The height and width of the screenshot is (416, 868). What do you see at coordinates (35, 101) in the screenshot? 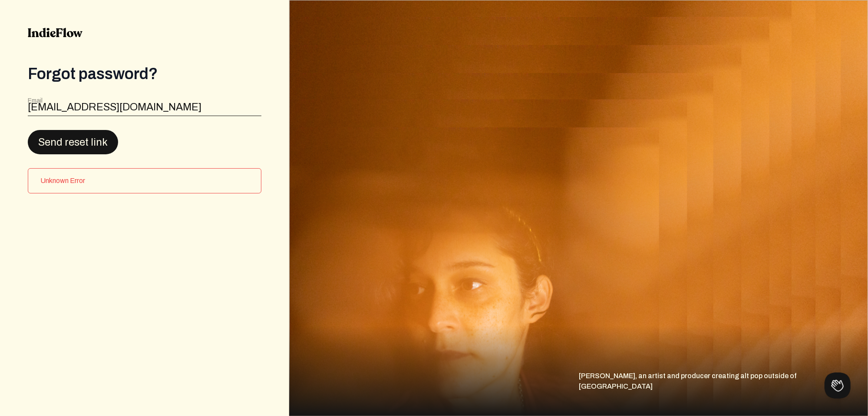
I see `label: Email` at bounding box center [35, 101].